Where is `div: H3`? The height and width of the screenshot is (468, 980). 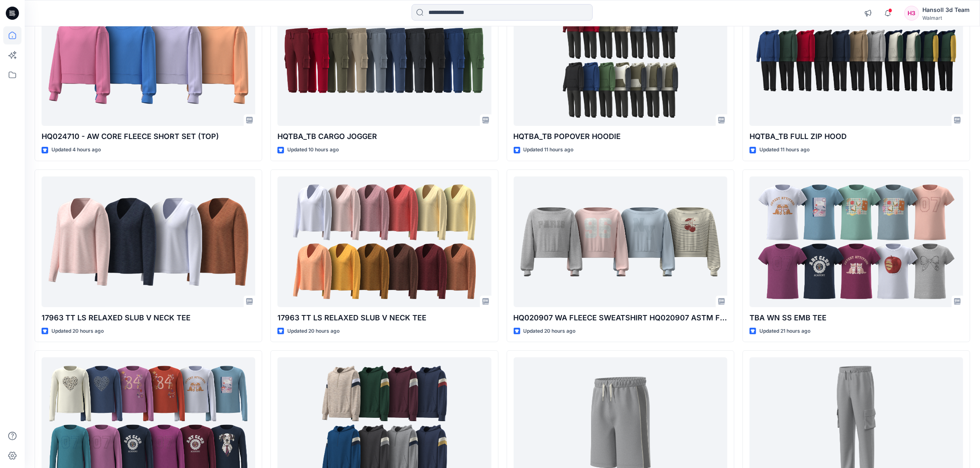
div: H3 is located at coordinates (911, 13).